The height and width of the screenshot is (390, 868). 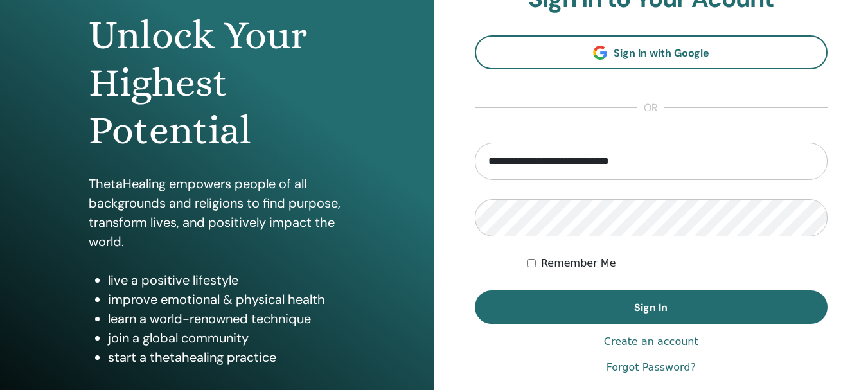 I want to click on span: Sign In with Google, so click(x=661, y=53).